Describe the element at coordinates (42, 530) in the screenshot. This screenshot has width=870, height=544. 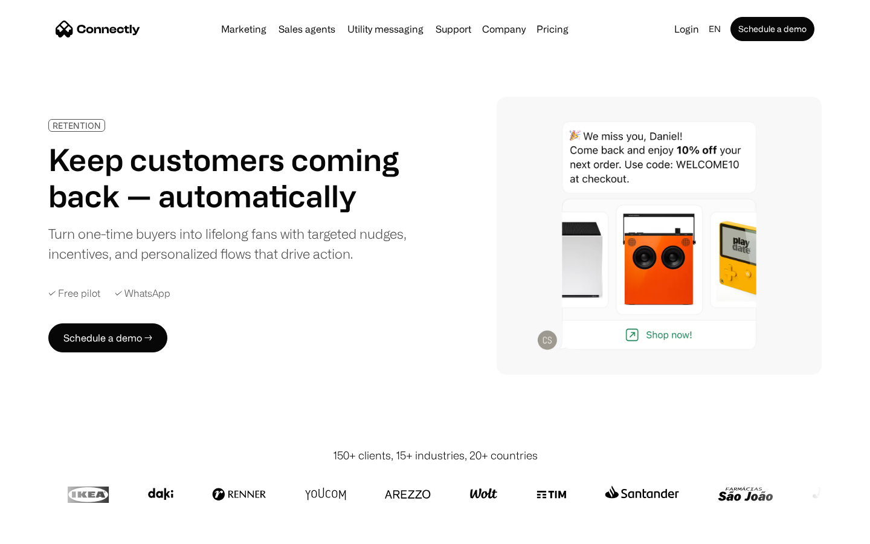
I see `aside: Language selected: English` at that location.